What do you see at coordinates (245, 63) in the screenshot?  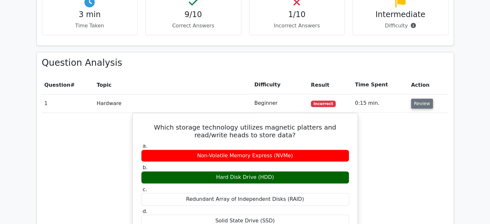 I see `h3: Question Analysis` at bounding box center [245, 63].